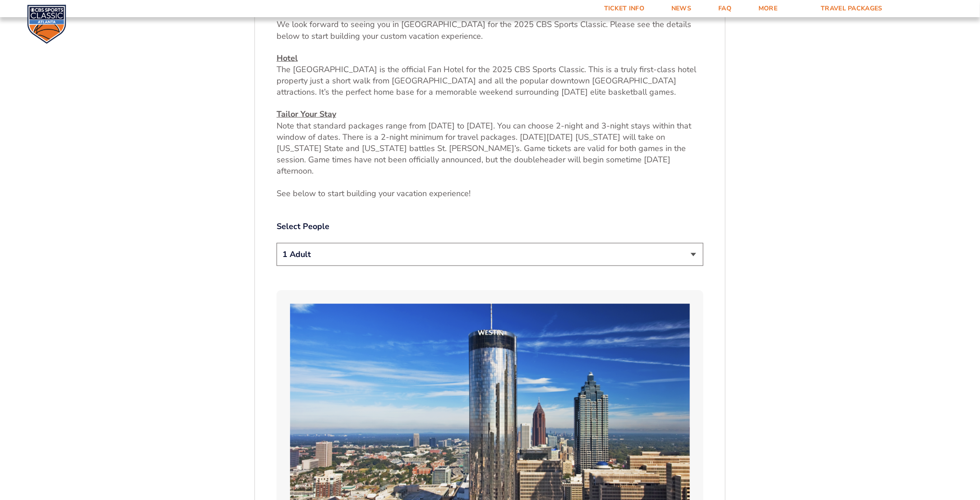  Describe the element at coordinates (287, 58) in the screenshot. I see `u: Hotel` at that location.